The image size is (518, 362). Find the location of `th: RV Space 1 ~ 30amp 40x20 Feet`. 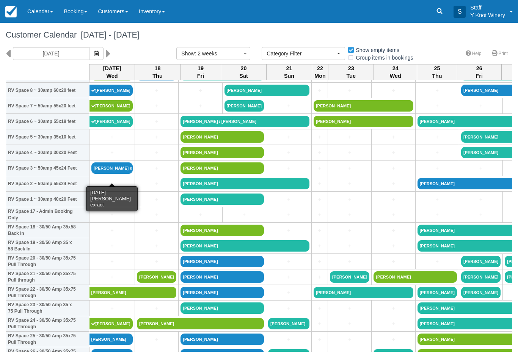

th: RV Space 1 ~ 30amp 40x20 Feet is located at coordinates (48, 199).